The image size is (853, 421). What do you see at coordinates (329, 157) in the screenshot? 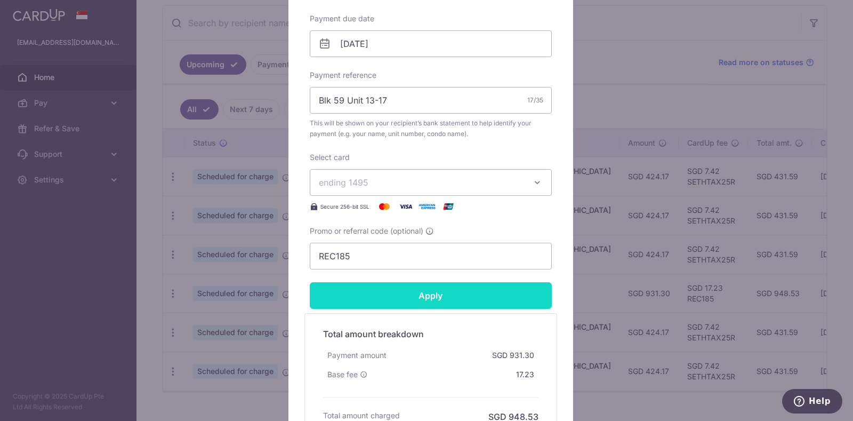
I see `label: Select card` at bounding box center [329, 157].